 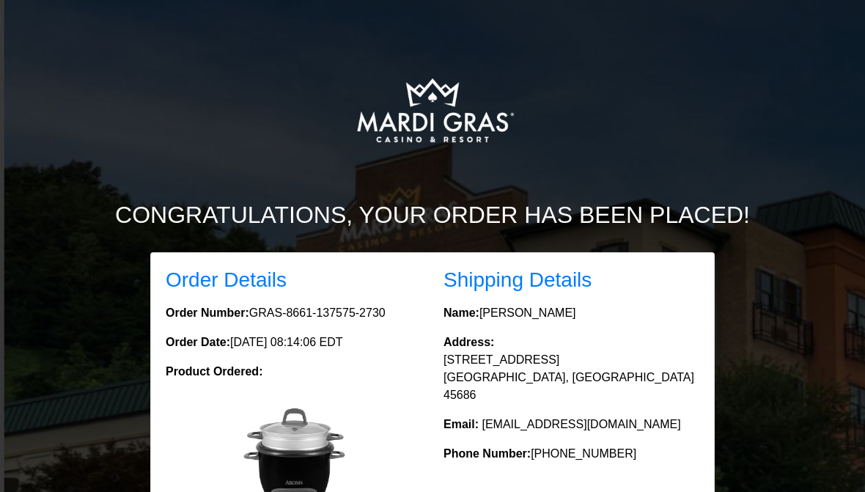 What do you see at coordinates (214, 371) in the screenshot?
I see `strong: Product Ordered:` at bounding box center [214, 371].